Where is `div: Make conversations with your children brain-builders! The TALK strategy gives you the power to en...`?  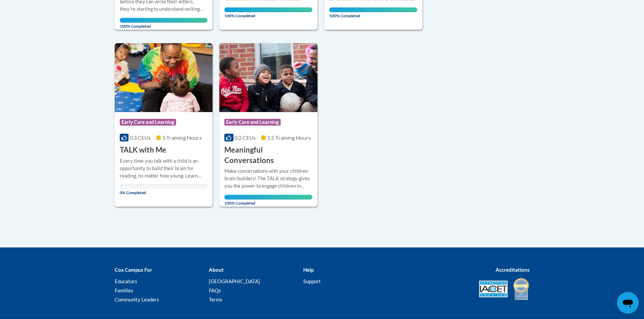
div: Make conversations with your children brain-builders! The TALK strategy gives you the power to en... is located at coordinates (268, 178).